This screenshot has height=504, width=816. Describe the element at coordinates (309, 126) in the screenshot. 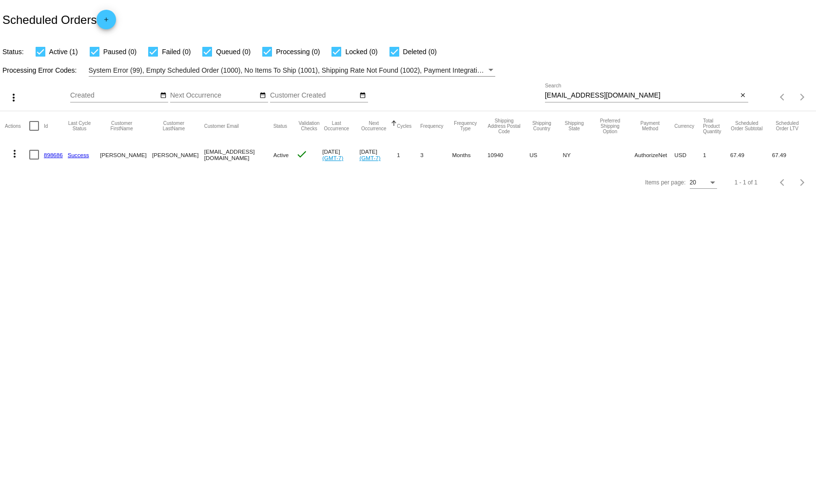

I see `mat-header-cell: Validation Checks` at that location.